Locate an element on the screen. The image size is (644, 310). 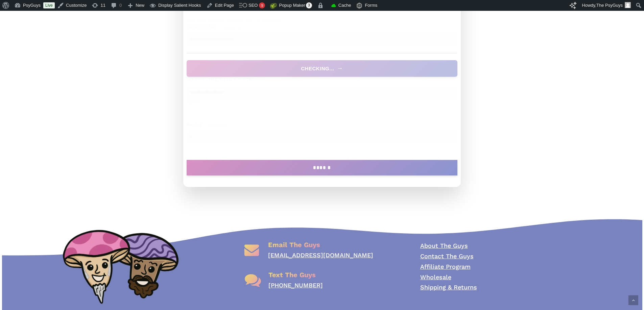
button: Selected country is located at coordinates (194, 137).